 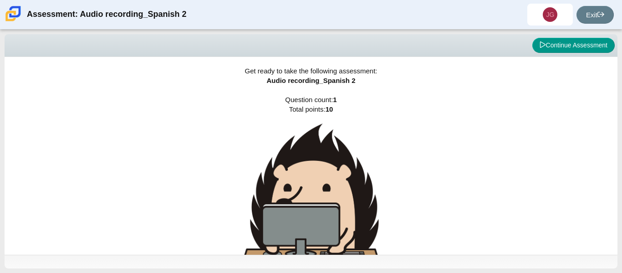 What do you see at coordinates (13, 14) in the screenshot?
I see `img: Carmen School of Science & Technology` at bounding box center [13, 14].